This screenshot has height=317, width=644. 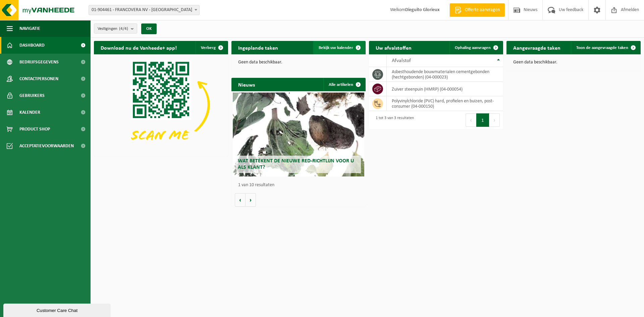 I want to click on button: Verberg, so click(x=211, y=47).